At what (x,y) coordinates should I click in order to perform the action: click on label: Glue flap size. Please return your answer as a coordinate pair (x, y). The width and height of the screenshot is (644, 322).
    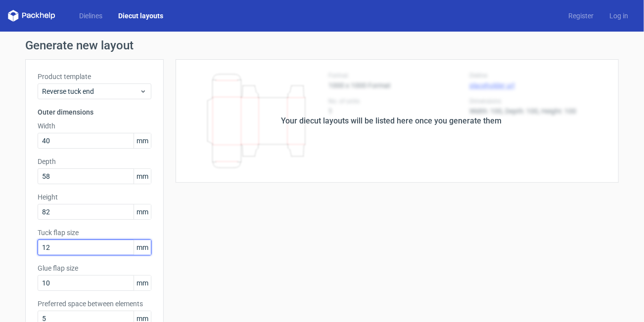
    Looking at the image, I should click on (95, 268).